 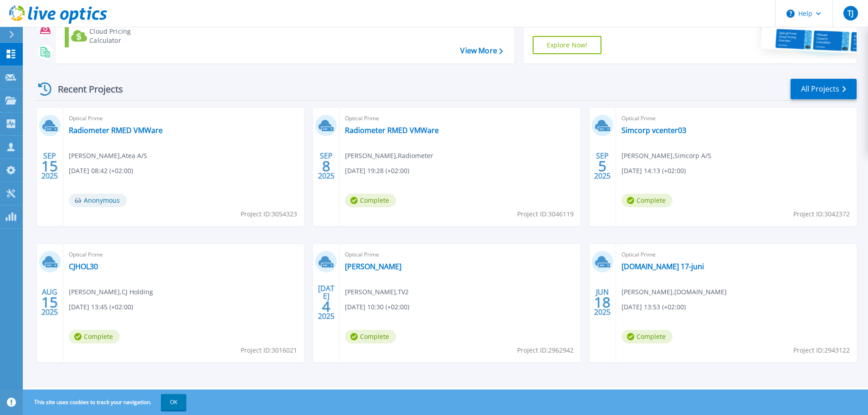 What do you see at coordinates (481, 50) in the screenshot?
I see `a: View More` at bounding box center [481, 50].